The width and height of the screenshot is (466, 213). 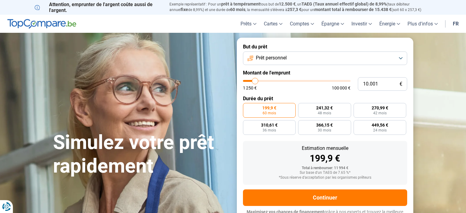 What do you see at coordinates (248, 24) in the screenshot?
I see `a: Prêts` at bounding box center [248, 24].